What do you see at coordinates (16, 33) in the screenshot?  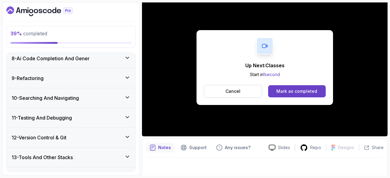 I see `span: 39 %` at bounding box center [16, 33].